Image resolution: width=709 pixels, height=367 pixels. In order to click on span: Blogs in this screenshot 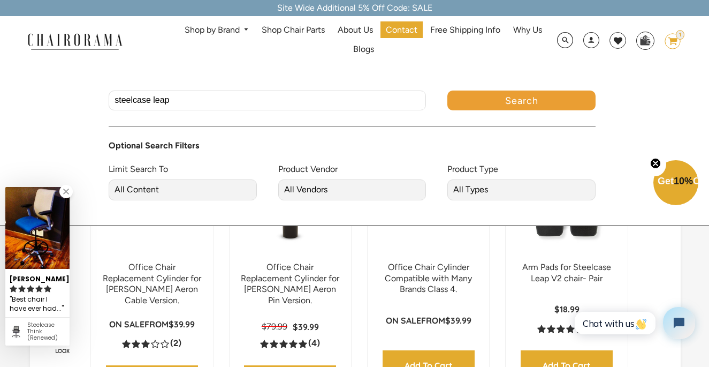, I will do `click(364, 49)`.